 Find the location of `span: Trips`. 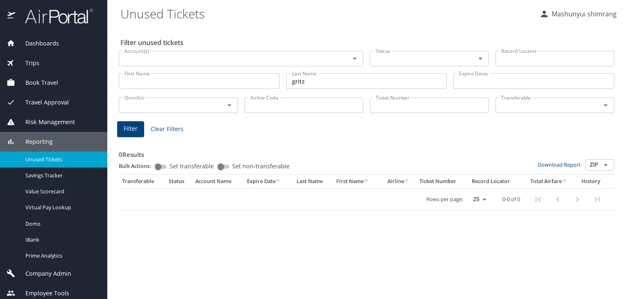

span: Trips is located at coordinates (27, 63).